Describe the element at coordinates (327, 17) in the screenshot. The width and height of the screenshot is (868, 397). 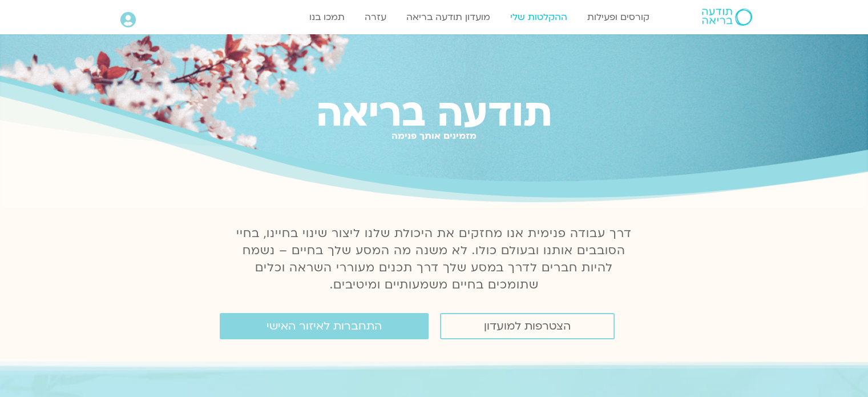
I see `a: תמכו בנו` at that location.